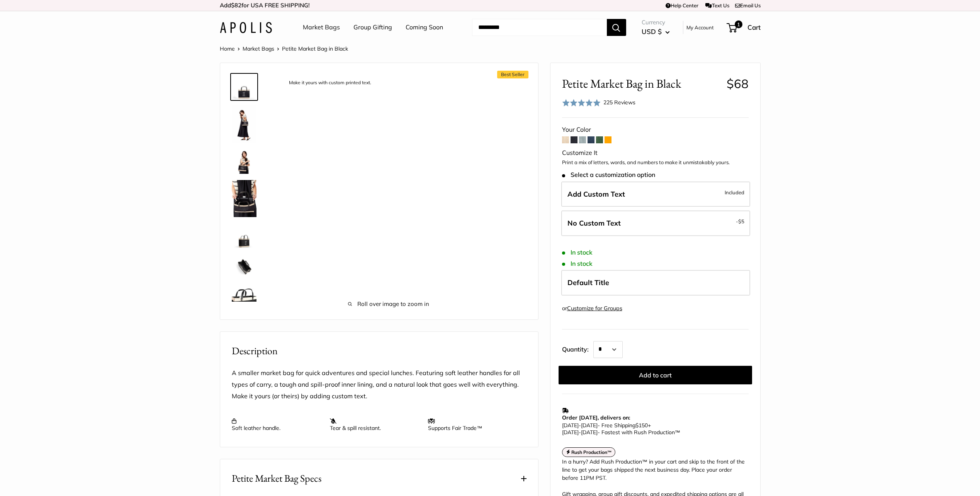  I want to click on p: A smaller market bag for quick adventures and special lunches. Featuring soft leather handles for..., so click(379, 385).